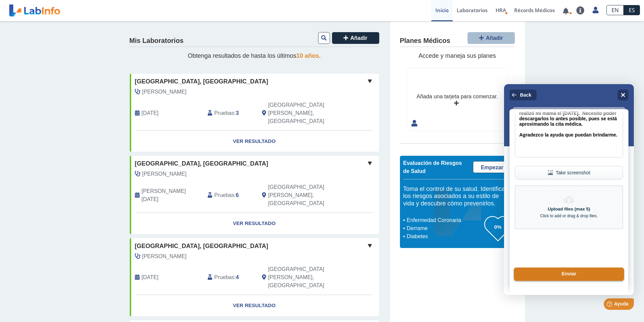  What do you see at coordinates (65, 42) in the screenshot?
I see `textarea: He tratado tres veces de descargar los resultados de los laboratorios que ser realizó mi mamá el ...` at bounding box center [65, 42].